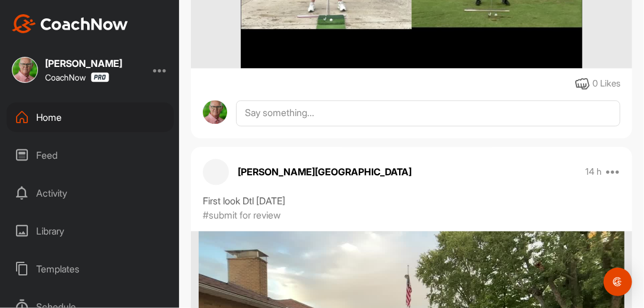  I want to click on div: Library, so click(90, 231).